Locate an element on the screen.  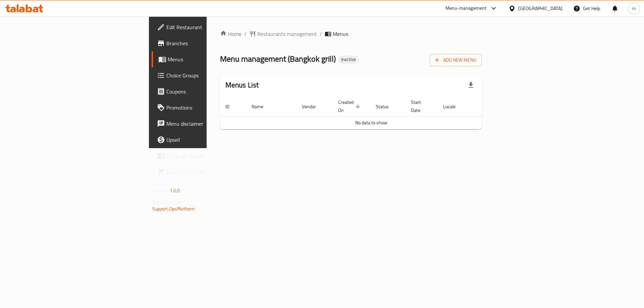
span: ID is located at coordinates (232, 107).